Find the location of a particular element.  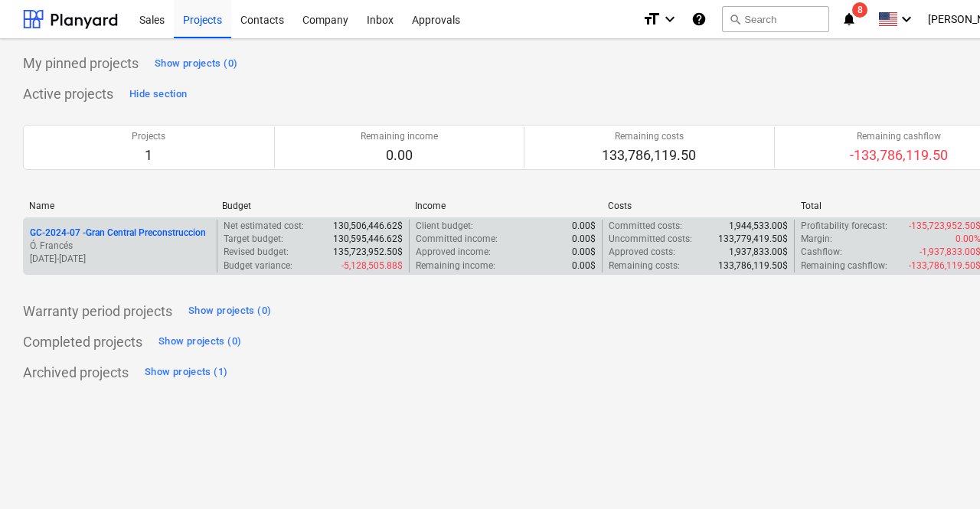

i: notifications is located at coordinates (849, 19).